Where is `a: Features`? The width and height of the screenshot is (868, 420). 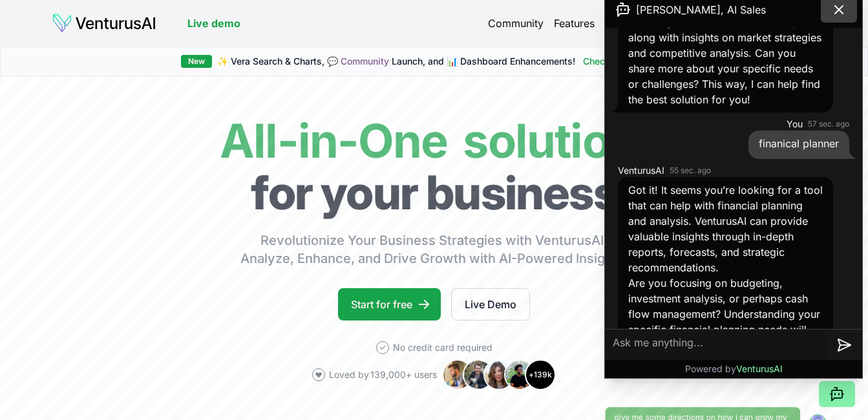 a: Features is located at coordinates (574, 23).